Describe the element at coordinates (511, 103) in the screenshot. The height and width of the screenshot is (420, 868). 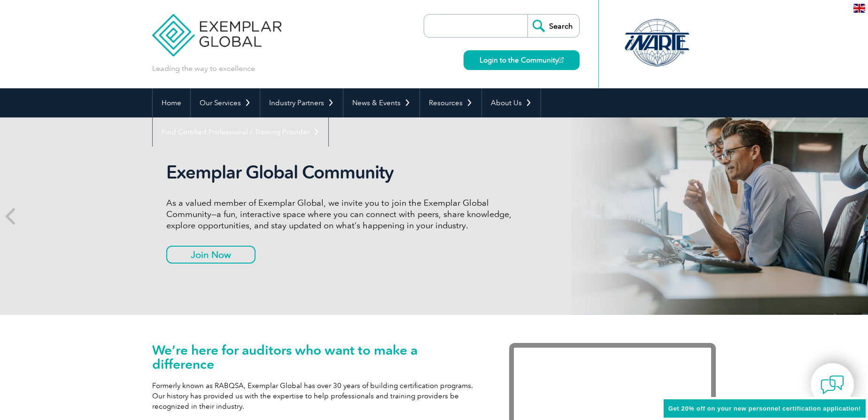
I see `a: About Us` at that location.